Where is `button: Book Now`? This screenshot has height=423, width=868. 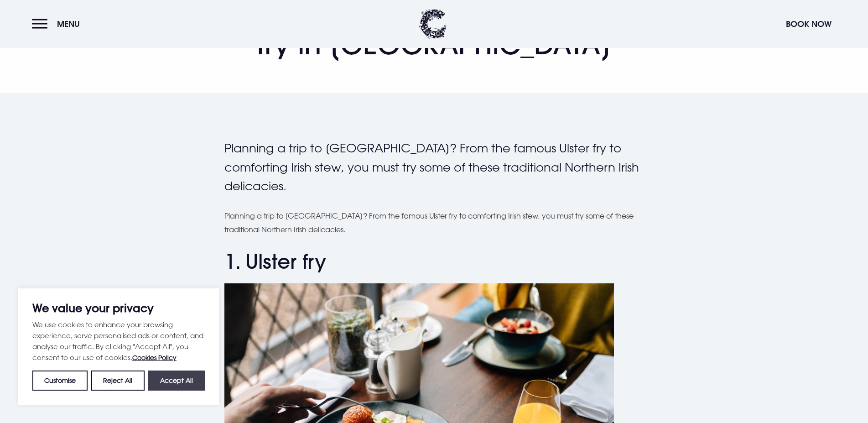 button: Book Now is located at coordinates (808, 24).